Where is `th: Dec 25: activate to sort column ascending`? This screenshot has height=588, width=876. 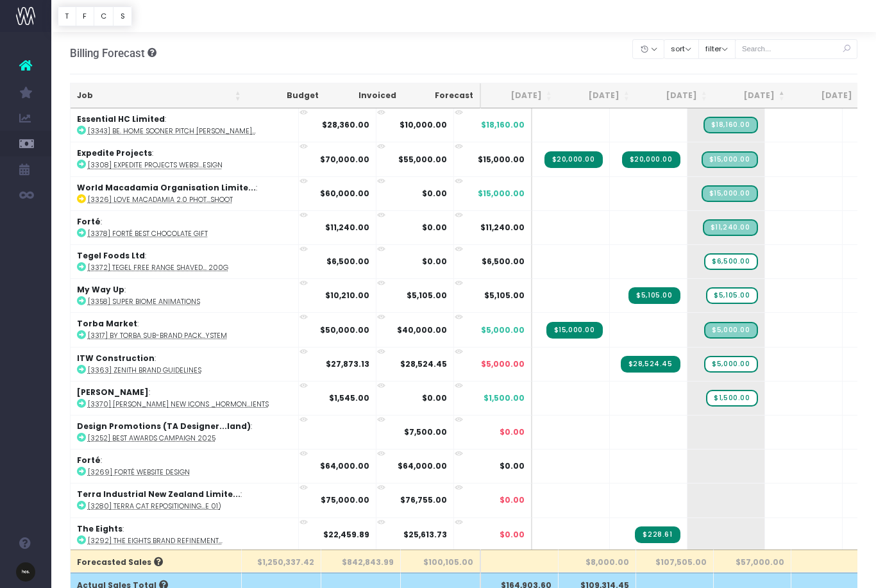
th: Dec 25: activate to sort column ascending is located at coordinates (830, 96).